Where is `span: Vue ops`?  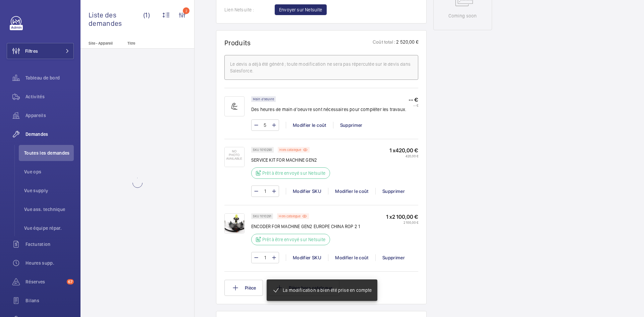 span: Vue ops is located at coordinates (49, 172).